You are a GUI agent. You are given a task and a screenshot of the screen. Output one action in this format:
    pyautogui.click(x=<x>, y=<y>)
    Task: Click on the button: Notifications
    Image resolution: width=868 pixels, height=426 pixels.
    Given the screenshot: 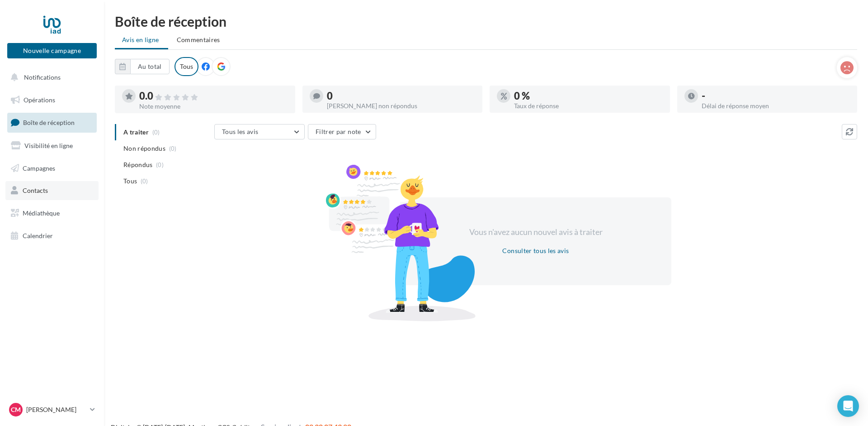 What is the action you would take?
    pyautogui.click(x=50, y=77)
    